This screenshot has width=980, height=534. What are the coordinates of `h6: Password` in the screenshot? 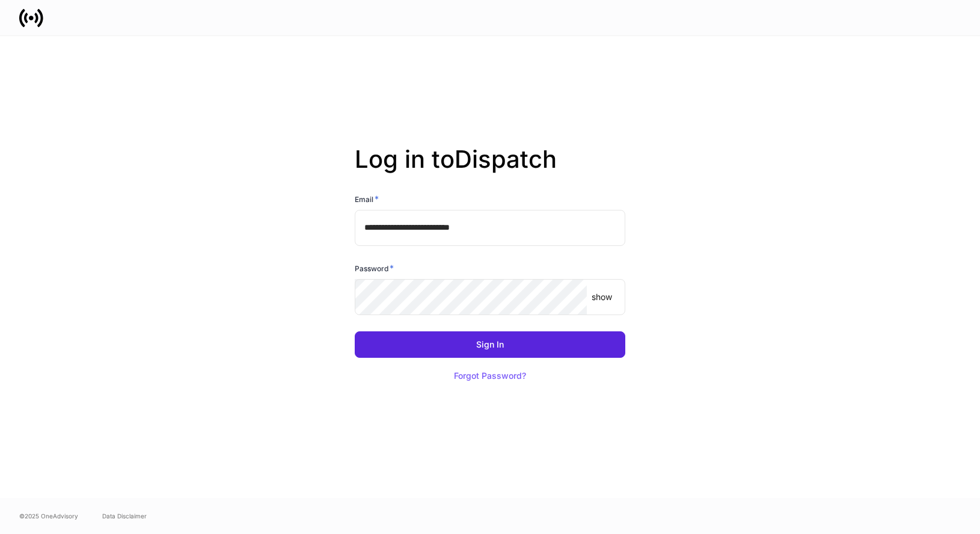 It's located at (374, 269).